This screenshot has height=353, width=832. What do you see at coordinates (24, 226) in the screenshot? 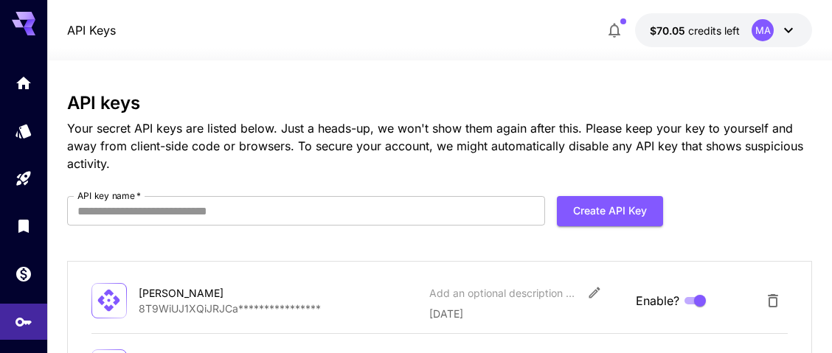
I see `div: Library` at bounding box center [24, 226].